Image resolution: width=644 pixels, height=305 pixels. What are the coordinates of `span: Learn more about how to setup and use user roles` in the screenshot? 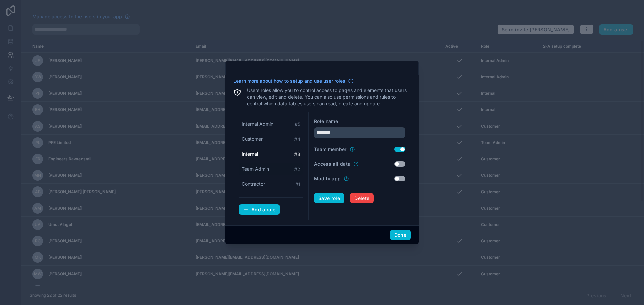 It's located at (290, 81).